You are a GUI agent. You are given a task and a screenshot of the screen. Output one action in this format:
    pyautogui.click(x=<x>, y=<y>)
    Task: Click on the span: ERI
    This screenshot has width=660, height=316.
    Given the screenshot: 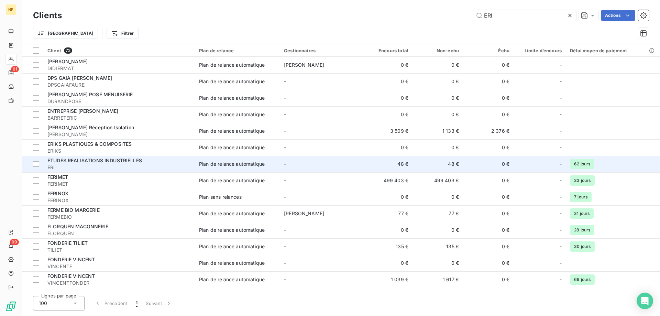 What is the action you would take?
    pyautogui.click(x=119, y=168)
    